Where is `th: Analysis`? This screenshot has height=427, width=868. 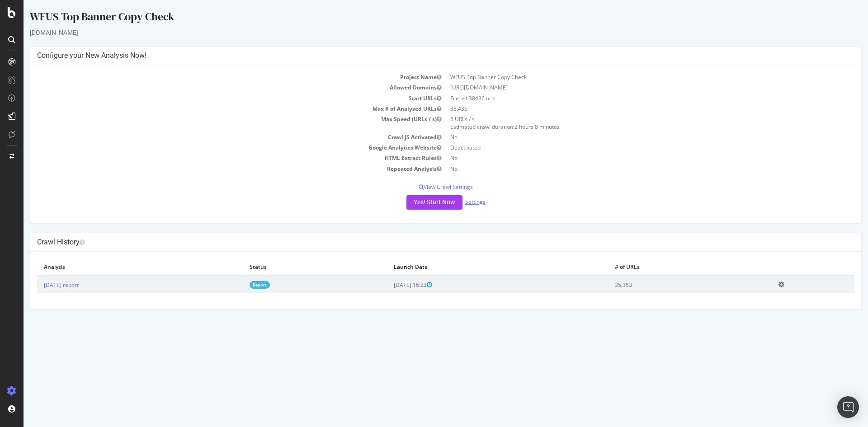 th: Analysis is located at coordinates (117, 267).